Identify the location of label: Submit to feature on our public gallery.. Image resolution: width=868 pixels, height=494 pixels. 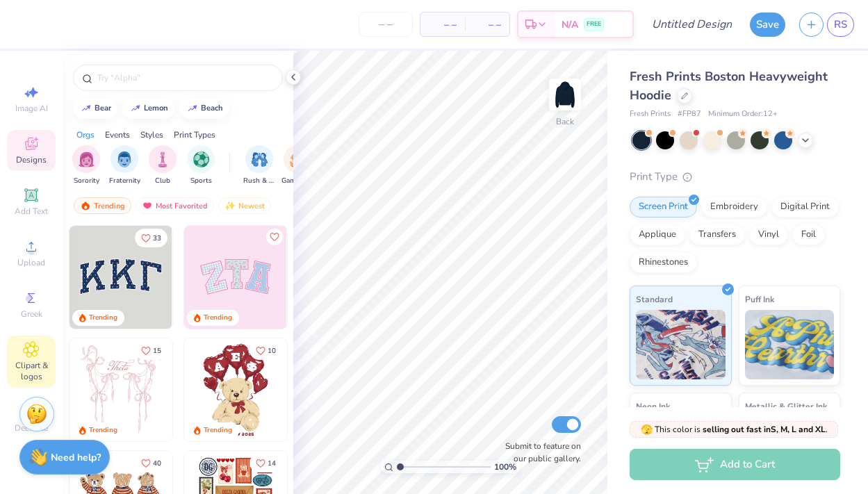
(539, 453).